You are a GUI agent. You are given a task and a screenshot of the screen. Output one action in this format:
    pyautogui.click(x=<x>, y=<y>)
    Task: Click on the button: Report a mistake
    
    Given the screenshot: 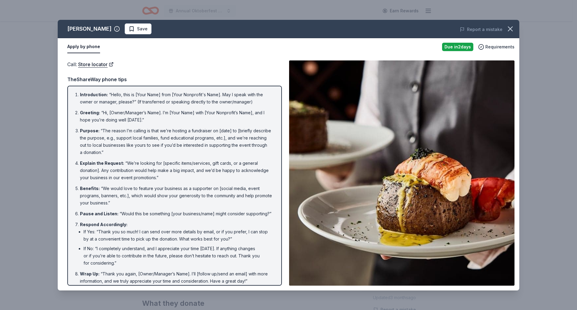 What is the action you would take?
    pyautogui.click(x=482, y=29)
    